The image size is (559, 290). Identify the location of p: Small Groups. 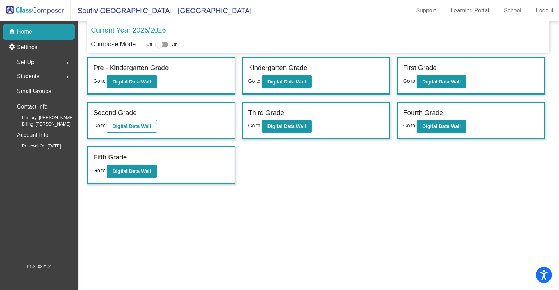
(34, 91).